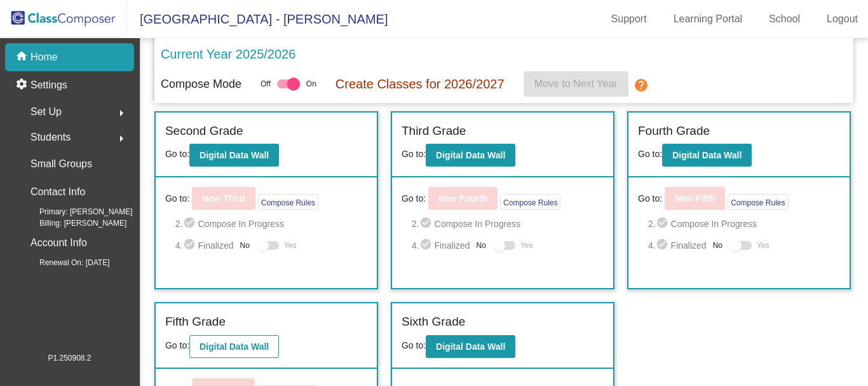 Image resolution: width=868 pixels, height=386 pixels. What do you see at coordinates (629, 19) in the screenshot?
I see `a: Support` at bounding box center [629, 19].